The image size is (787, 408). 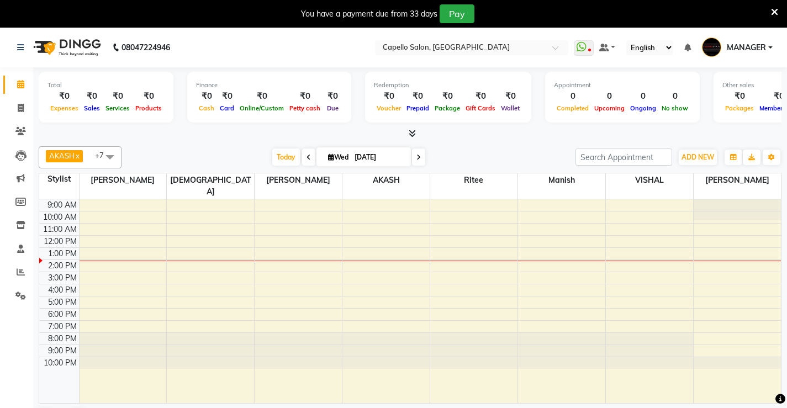 I want to click on div: Redemption, so click(x=448, y=85).